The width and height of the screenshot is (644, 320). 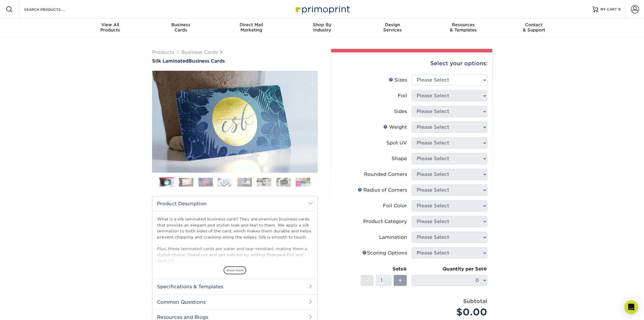 I want to click on a: Resources& Templates, so click(x=463, y=28).